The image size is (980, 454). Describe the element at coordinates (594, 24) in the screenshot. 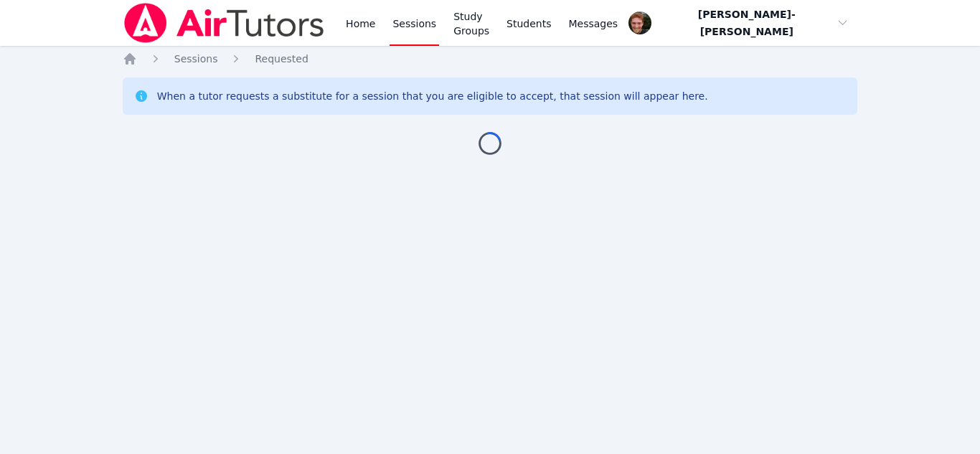

I see `span: Messages` at that location.